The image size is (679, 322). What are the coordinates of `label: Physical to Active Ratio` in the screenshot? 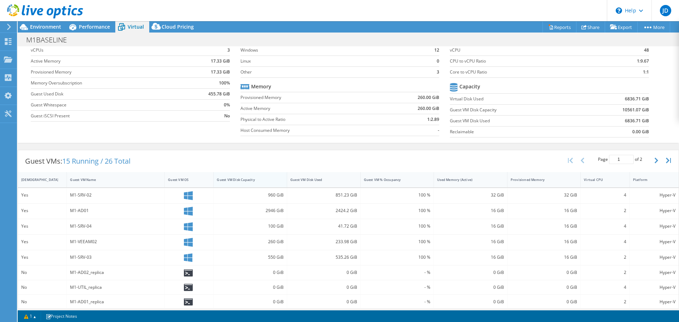 It's located at (311, 119).